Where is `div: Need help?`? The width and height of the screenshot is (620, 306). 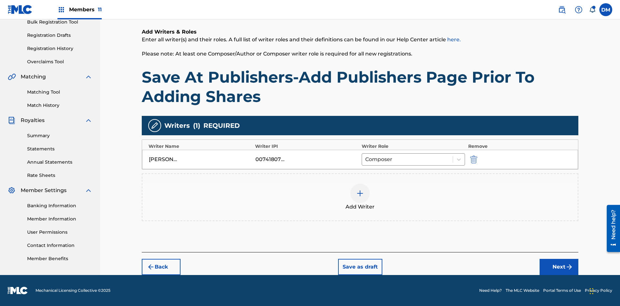
div: Need help? is located at coordinates (11, 23).